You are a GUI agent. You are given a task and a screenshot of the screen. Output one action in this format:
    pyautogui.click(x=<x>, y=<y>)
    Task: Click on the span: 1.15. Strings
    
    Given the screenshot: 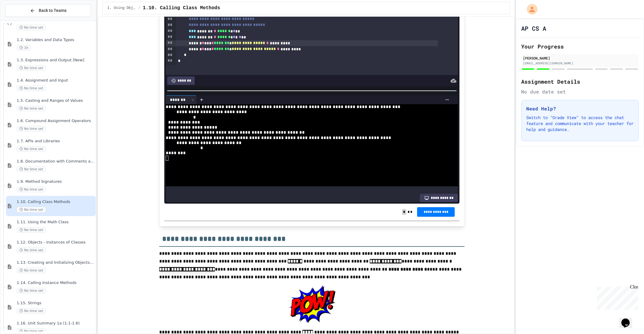 What is the action you would take?
    pyautogui.click(x=55, y=303)
    